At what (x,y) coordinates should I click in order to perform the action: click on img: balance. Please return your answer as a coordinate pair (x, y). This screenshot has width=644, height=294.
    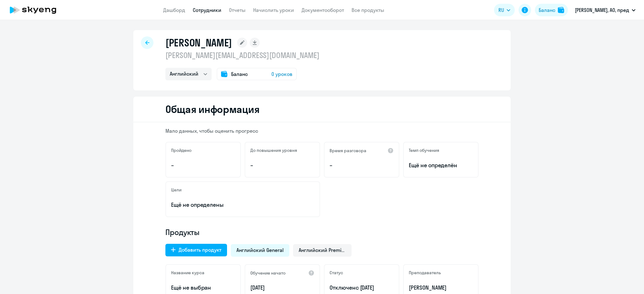
    Looking at the image, I should click on (561, 10).